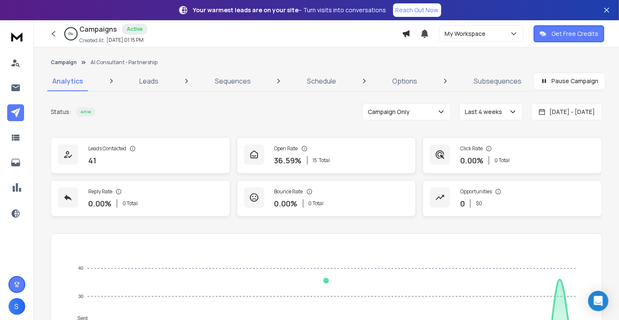  What do you see at coordinates (149, 81) in the screenshot?
I see `a: Leads` at bounding box center [149, 81].